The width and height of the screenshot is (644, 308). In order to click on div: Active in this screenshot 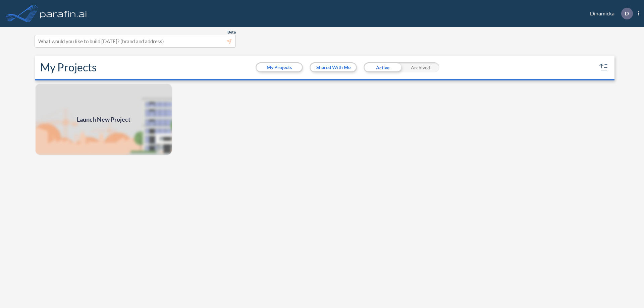, I will do `click(382, 67)`.